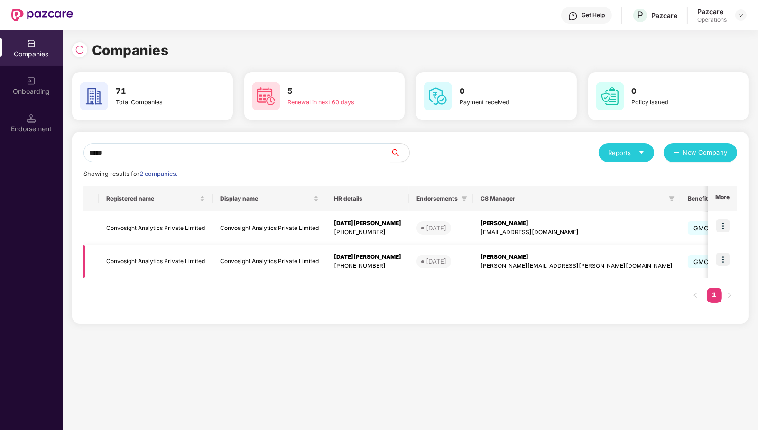 This screenshot has width=758, height=430. Describe the element at coordinates (80, 50) in the screenshot. I see `img: svg+xml;base64,PHN2ZyBpZD0iUmVsb2FkLTMyeDMyIiB4bWxucz0iaHR0cDovL3d3dy53My5vcmcvMjAwMC9zdmciIHdpZH...` at that location.